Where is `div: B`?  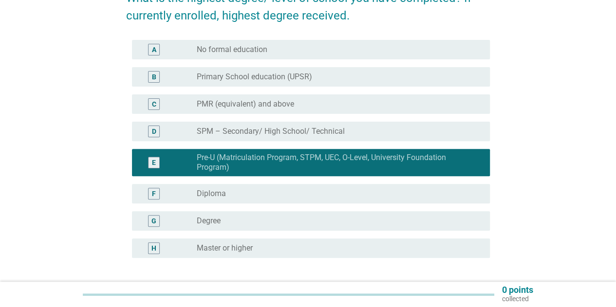
div: B is located at coordinates (154, 77).